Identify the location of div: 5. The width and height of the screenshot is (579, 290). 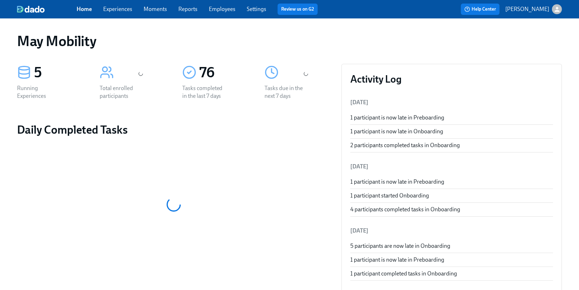
(58, 73).